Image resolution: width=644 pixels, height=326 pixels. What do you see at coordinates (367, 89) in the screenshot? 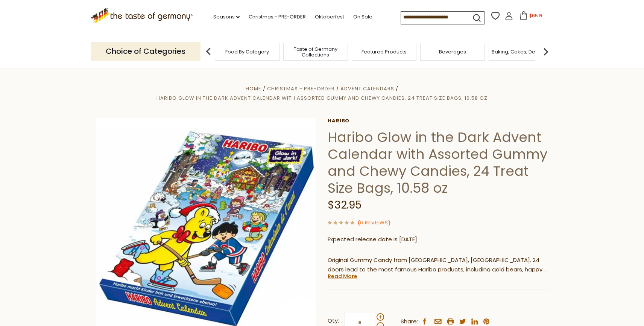
I see `span: Advent Calendars` at bounding box center [367, 89].